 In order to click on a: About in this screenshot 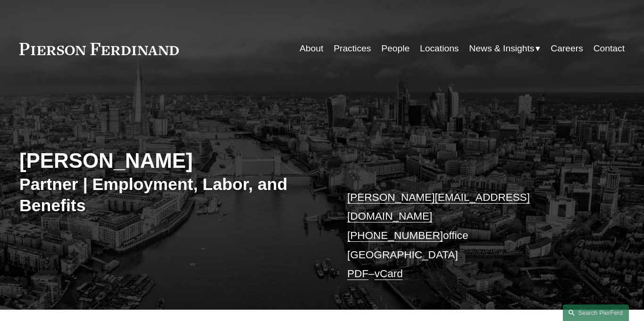, I will do `click(311, 48)`.